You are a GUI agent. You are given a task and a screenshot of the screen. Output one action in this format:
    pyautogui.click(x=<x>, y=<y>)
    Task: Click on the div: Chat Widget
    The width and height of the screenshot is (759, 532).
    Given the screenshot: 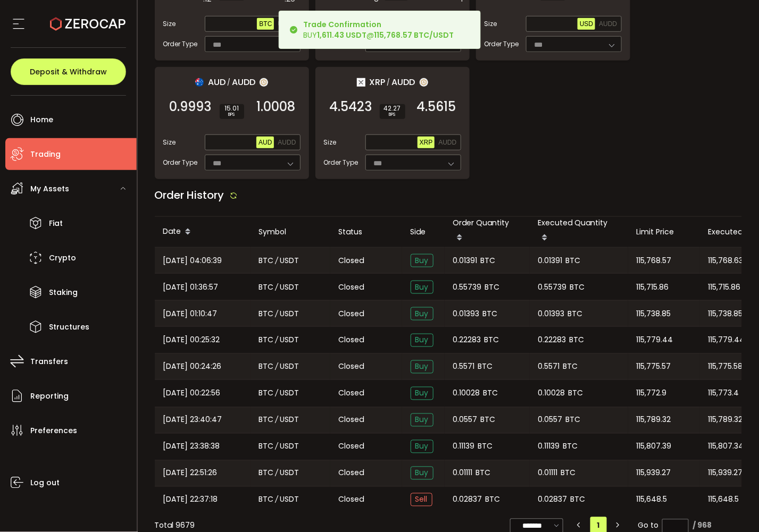 What is the action you would take?
    pyautogui.click(x=732, y=507)
    